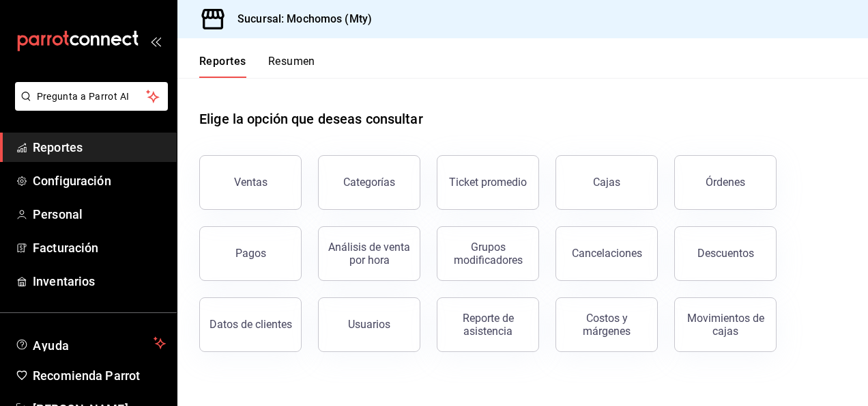 Image resolution: width=868 pixels, height=406 pixels. Describe the element at coordinates (369, 181) in the screenshot. I see `div: Categorías` at that location.